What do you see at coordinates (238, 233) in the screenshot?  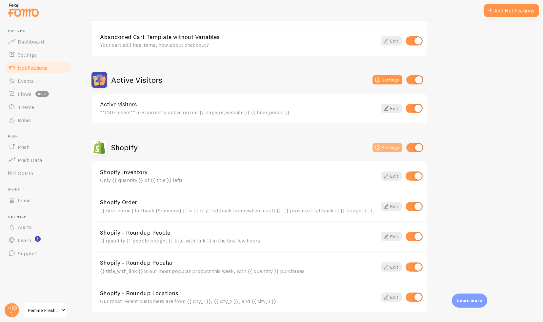 I see `a: Shopify - Roundup People` at bounding box center [238, 233].